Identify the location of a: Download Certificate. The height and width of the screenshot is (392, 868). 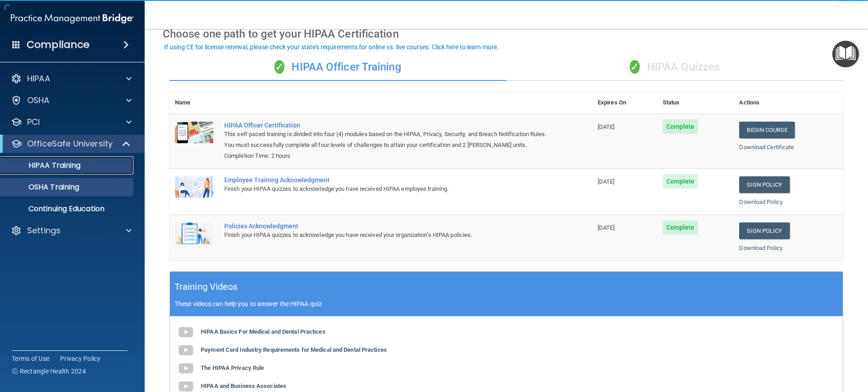
(766, 147).